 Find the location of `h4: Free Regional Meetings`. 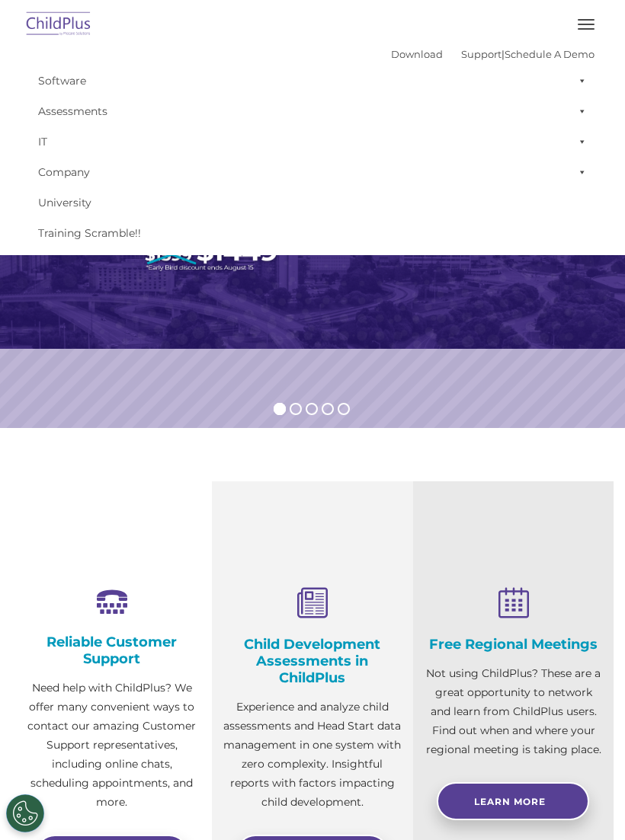

h4: Free Regional Meetings is located at coordinates (513, 644).